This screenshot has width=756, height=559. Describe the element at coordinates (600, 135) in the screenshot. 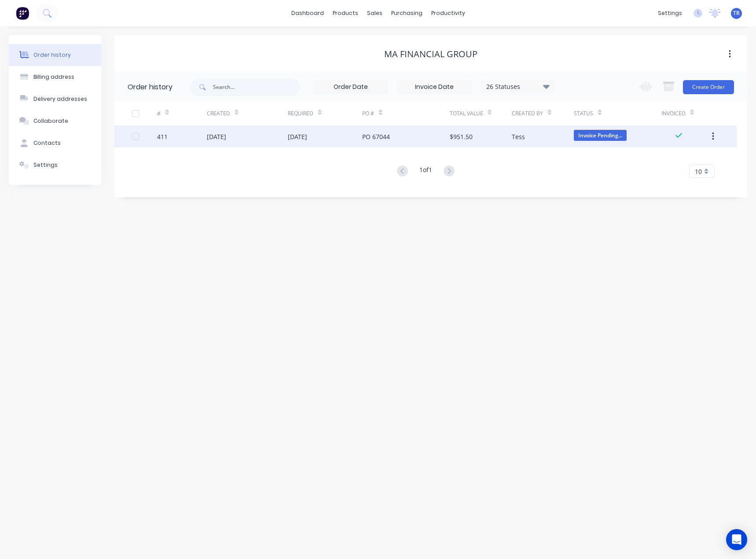

I see `span: Invoice Pending...` at that location.